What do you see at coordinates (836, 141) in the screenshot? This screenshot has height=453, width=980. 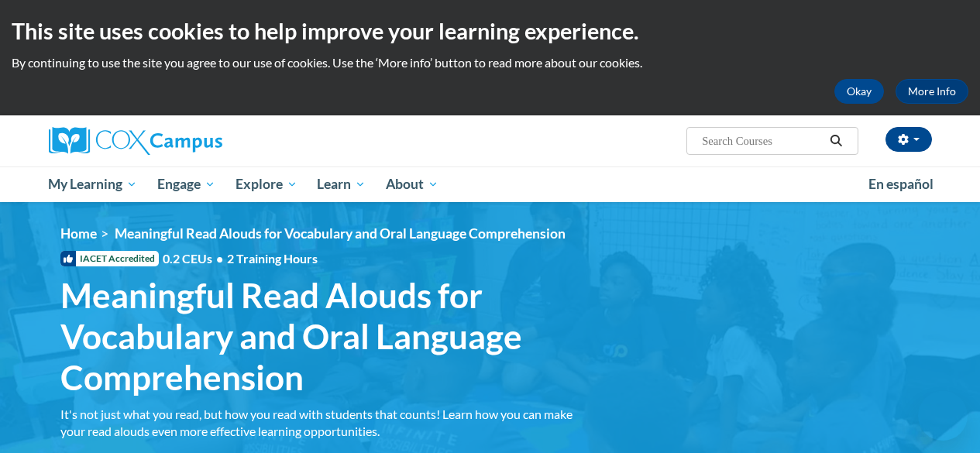 I see `button: Search` at bounding box center [836, 141].